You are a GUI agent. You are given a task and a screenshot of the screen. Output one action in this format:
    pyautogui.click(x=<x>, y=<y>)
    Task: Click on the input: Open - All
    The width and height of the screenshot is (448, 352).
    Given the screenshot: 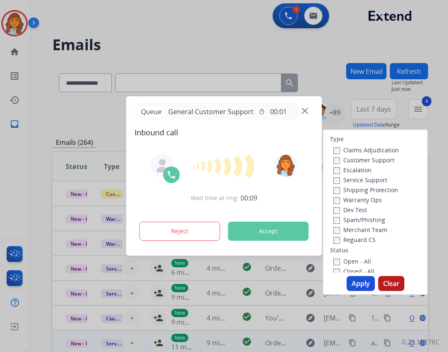 What is the action you would take?
    pyautogui.click(x=336, y=262)
    